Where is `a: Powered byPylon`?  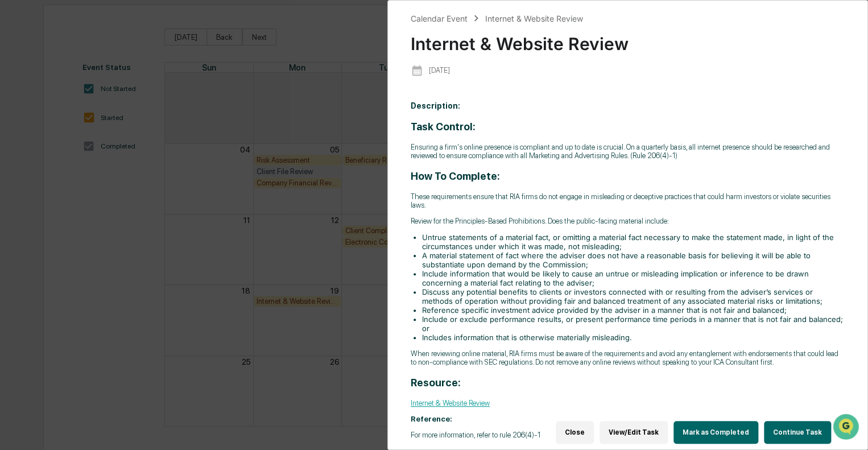
a: Powered byPylon is located at coordinates (108, 197).